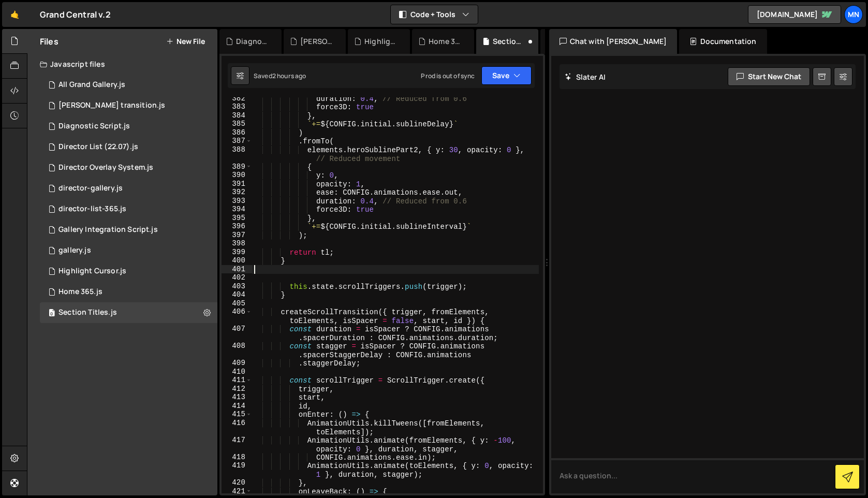  What do you see at coordinates (90, 188) in the screenshot?
I see `div: director-gallery.js` at bounding box center [90, 188].